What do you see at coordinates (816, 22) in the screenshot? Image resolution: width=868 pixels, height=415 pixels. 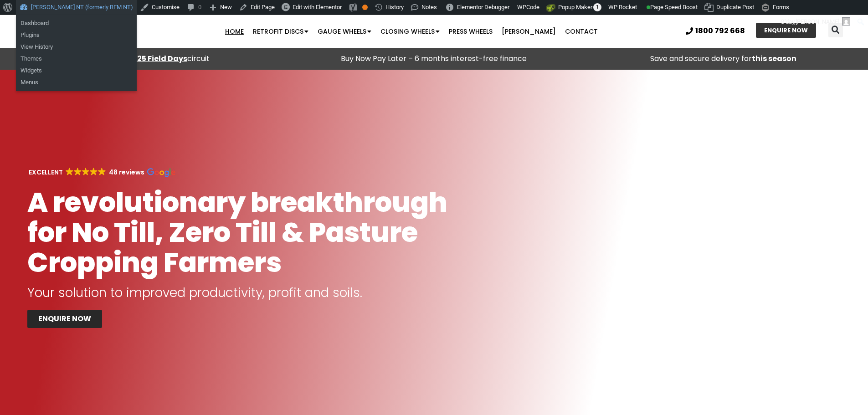 I see `a: G'day,` at bounding box center [816, 22].